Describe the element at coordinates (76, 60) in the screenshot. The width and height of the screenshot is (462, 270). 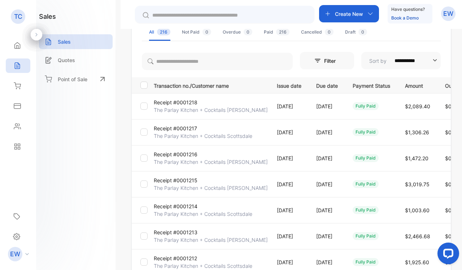
I see `a: Quotes` at that location.